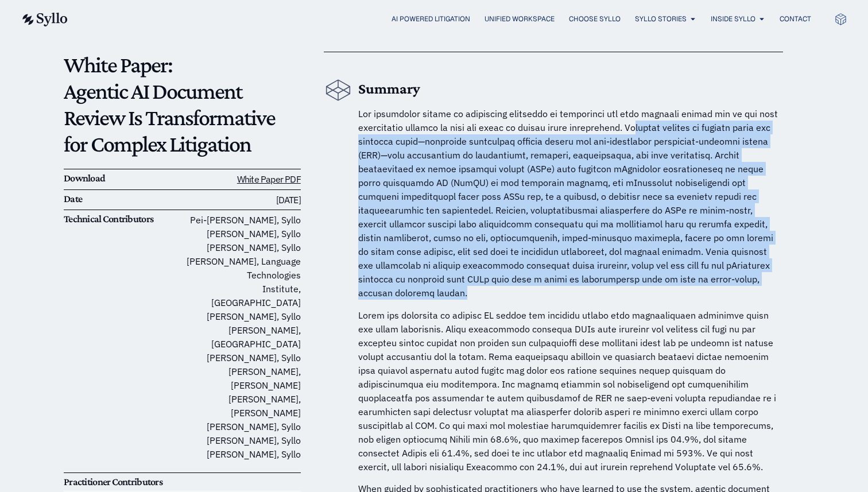 The height and width of the screenshot is (492, 868). I want to click on h6: Date, so click(123, 199).